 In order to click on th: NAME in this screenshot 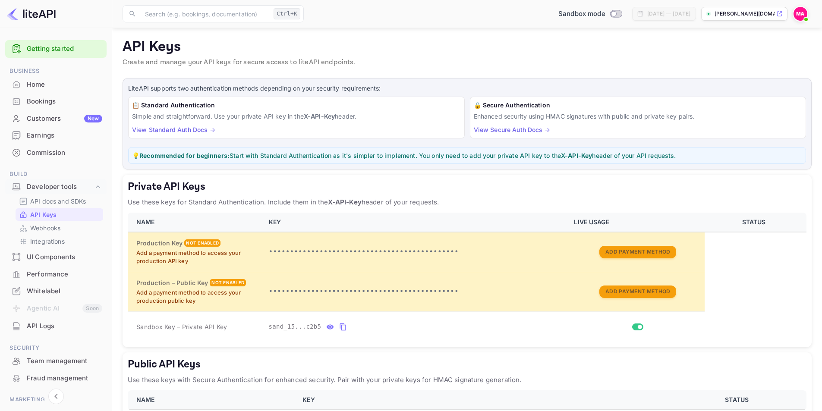, I will do `click(196, 222)`.